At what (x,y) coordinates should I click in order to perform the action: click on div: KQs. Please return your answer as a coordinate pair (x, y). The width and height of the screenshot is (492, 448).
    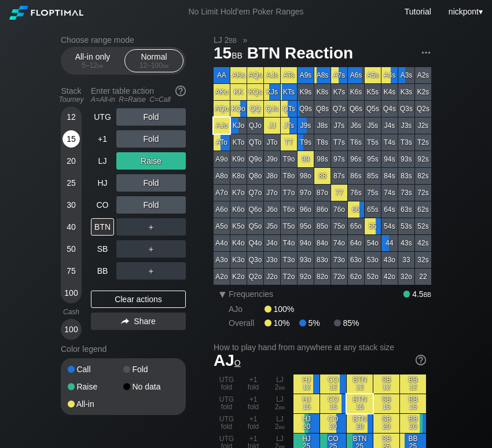
    Looking at the image, I should click on (256, 92).